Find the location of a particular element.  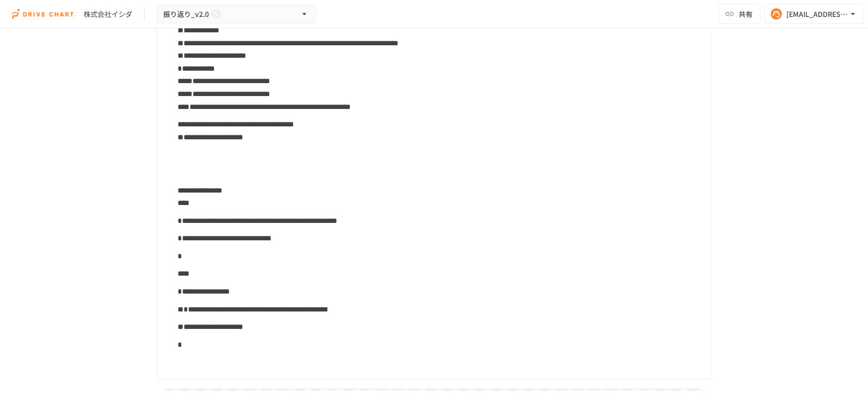

span: 振り返り_v2.0 is located at coordinates (186, 14).